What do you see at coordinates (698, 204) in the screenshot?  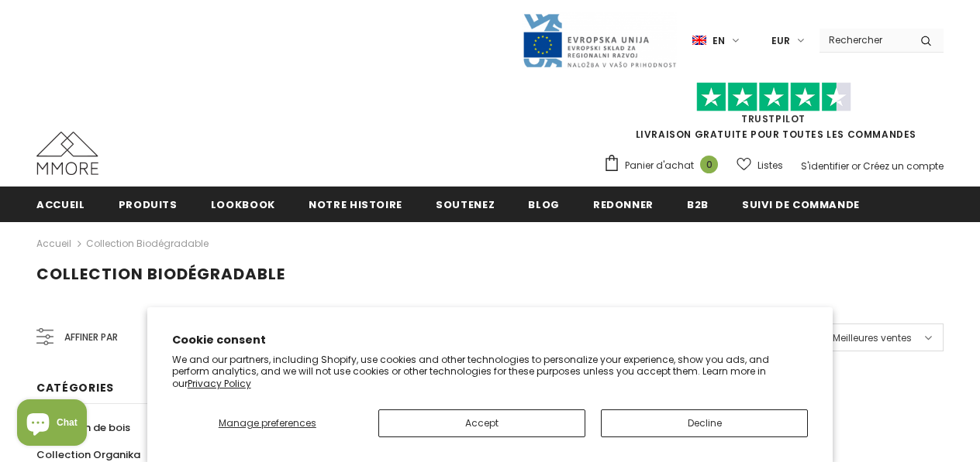 I see `span: B2B` at bounding box center [698, 204].